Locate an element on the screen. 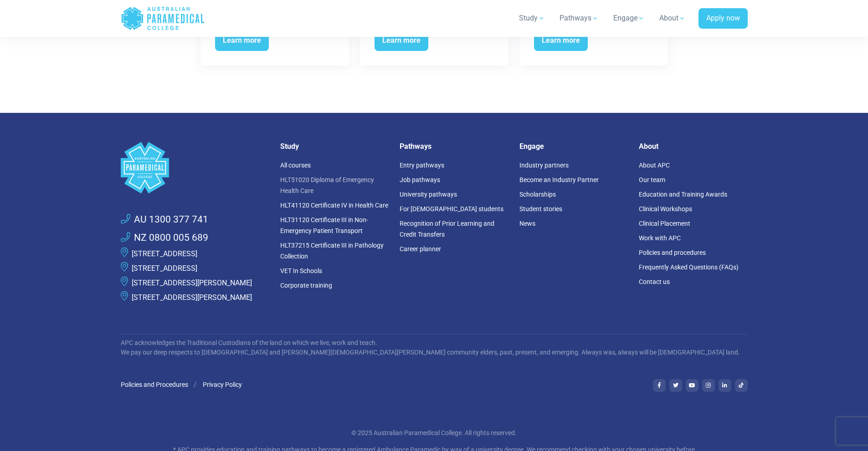 The image size is (868, 451). a: Pathways is located at coordinates (579, 19).